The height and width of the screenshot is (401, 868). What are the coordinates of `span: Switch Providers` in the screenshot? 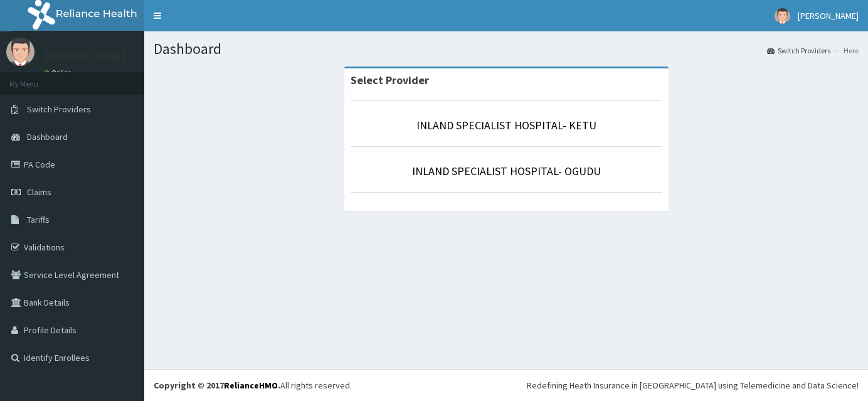 It's located at (59, 109).